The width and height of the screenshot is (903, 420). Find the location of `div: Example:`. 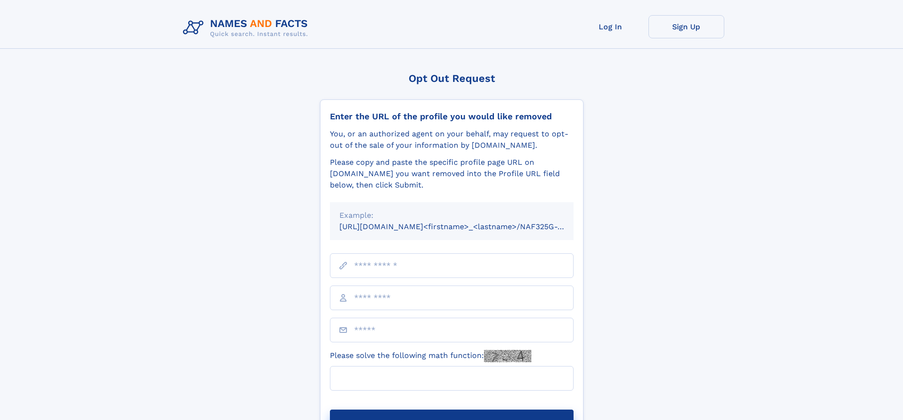

div: Example: is located at coordinates (452, 216).